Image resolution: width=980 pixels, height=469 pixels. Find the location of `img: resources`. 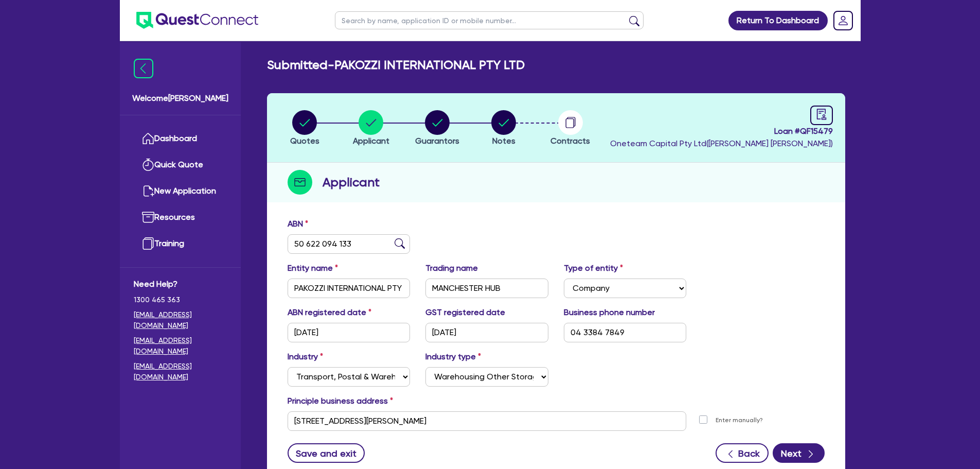

img: resources is located at coordinates (148, 217).